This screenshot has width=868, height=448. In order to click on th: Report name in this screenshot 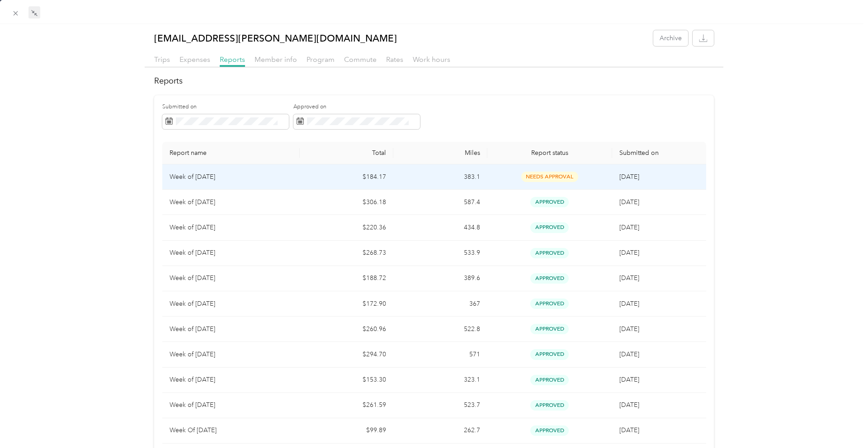, I will do `click(231, 153)`.